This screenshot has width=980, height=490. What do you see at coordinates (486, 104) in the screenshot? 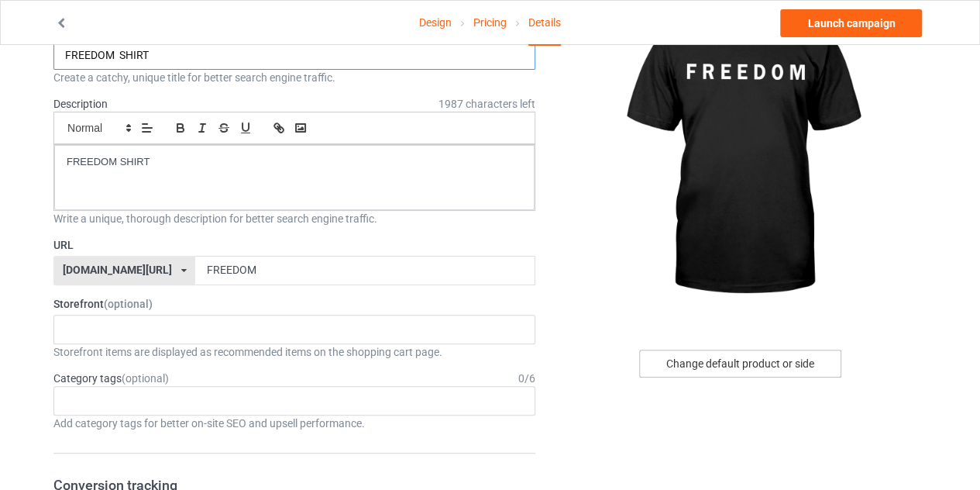
I see `span: 1987 characters left` at bounding box center [486, 104].